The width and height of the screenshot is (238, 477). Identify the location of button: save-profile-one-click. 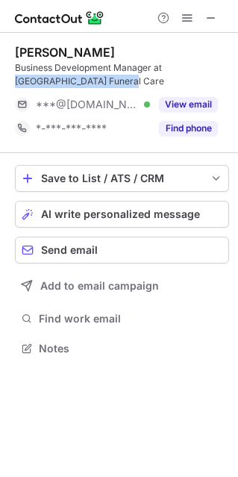
(122, 179).